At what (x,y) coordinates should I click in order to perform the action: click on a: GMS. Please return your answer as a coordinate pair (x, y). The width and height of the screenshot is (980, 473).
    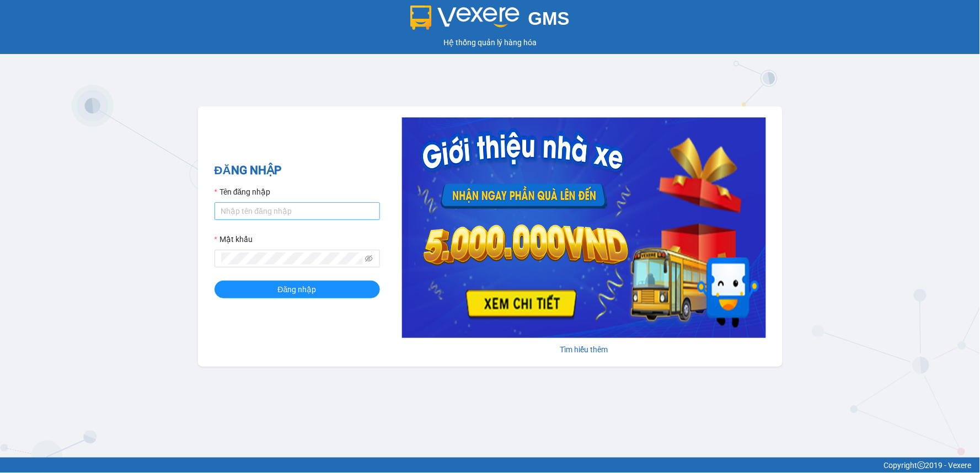
    Looking at the image, I should click on (490, 21).